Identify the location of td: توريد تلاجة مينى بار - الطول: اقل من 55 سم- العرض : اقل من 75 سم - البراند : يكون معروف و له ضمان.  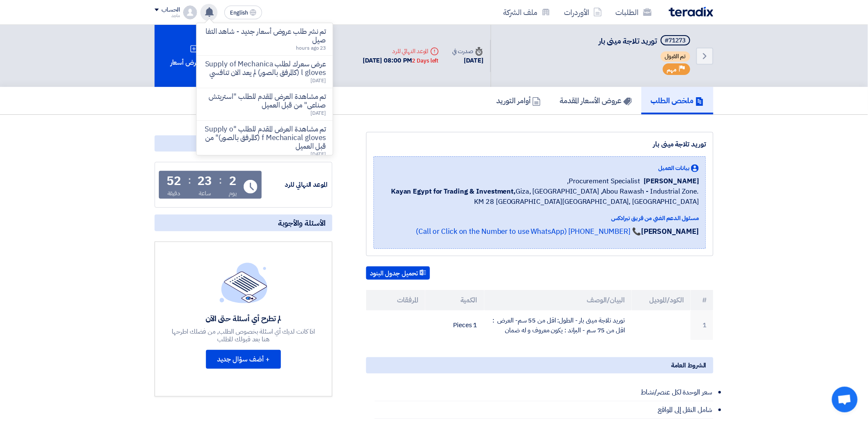
(558, 325).